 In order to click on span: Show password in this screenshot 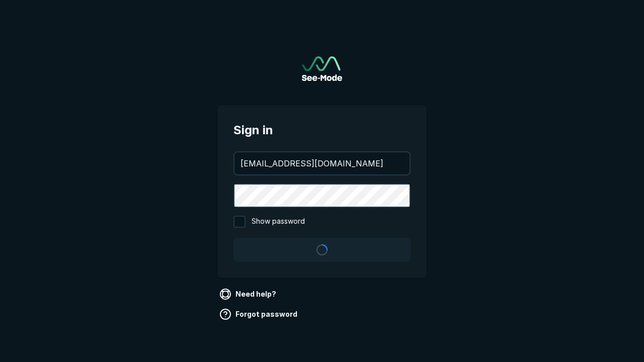, I will do `click(278, 222)`.